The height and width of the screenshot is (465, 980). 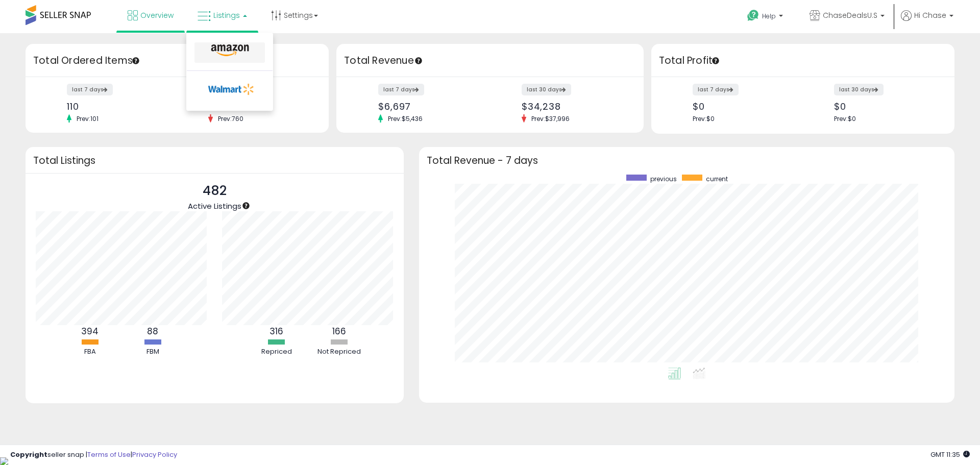 What do you see at coordinates (430, 106) in the screenshot?
I see `div: $6,697` at bounding box center [430, 106].